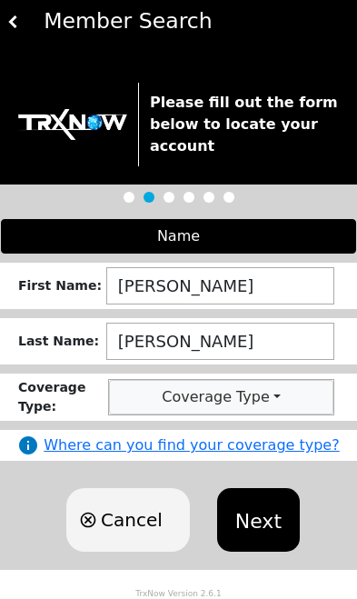 Image resolution: width=357 pixels, height=599 pixels. I want to click on button: Next, so click(258, 520).